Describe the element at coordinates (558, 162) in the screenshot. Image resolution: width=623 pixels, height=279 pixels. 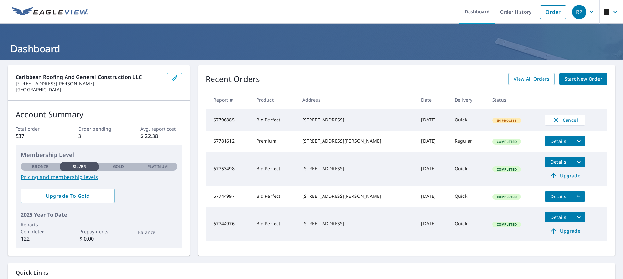
I see `button: detailsBtn-67753498` at that location.